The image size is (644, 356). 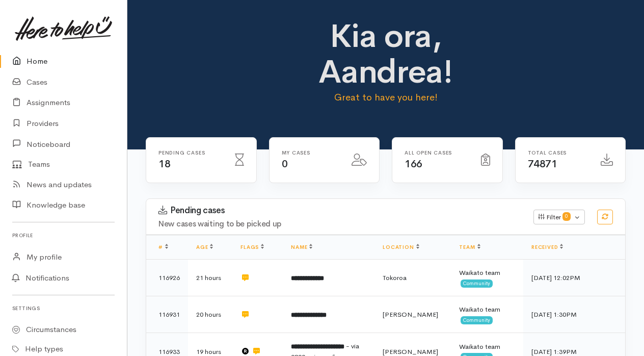 What do you see at coordinates (386, 54) in the screenshot?
I see `h1: Kia ora, Aandrea!` at bounding box center [386, 54].